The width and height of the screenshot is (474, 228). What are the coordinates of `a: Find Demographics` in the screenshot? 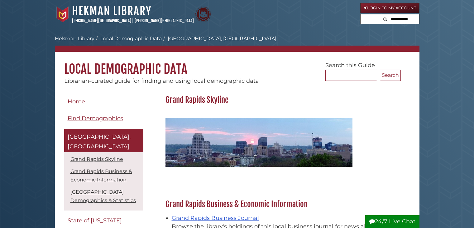 It's located at (104, 118).